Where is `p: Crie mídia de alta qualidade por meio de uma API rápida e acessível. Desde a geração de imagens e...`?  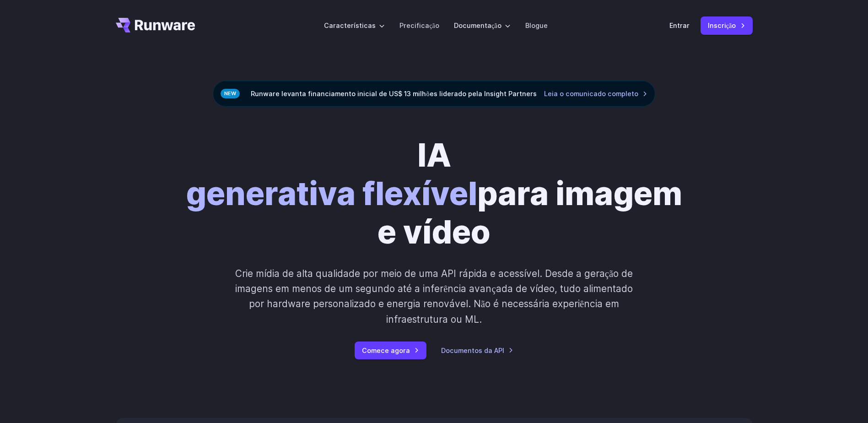
p: Crie mídia de alta qualidade por meio de uma API rápida e acessível. Desde a geração de imagens e... is located at coordinates (434, 296).